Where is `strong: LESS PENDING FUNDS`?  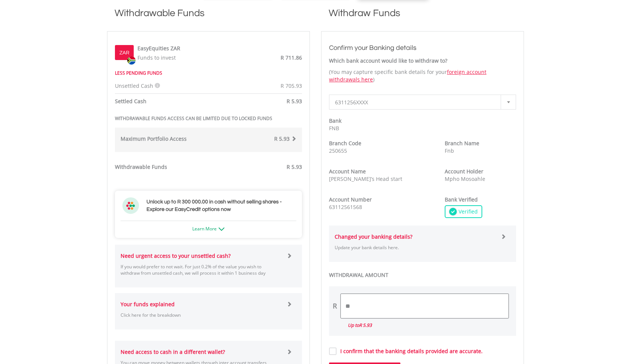 strong: LESS PENDING FUNDS is located at coordinates (138, 73).